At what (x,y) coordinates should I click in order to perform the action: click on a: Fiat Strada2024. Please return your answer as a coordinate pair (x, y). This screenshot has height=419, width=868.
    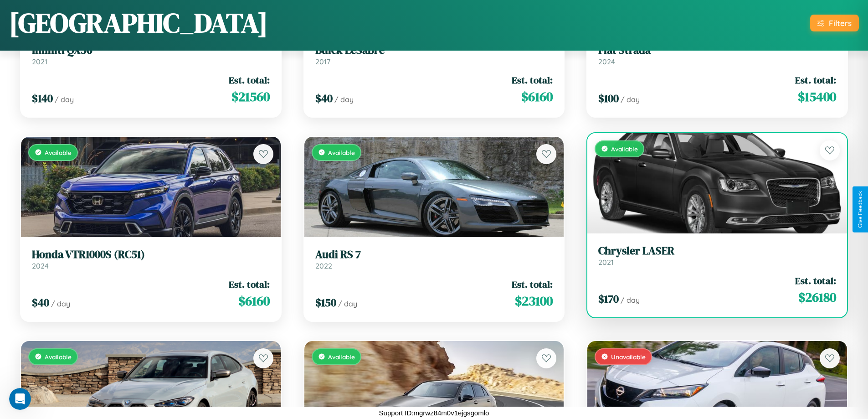
    Looking at the image, I should click on (717, 55).